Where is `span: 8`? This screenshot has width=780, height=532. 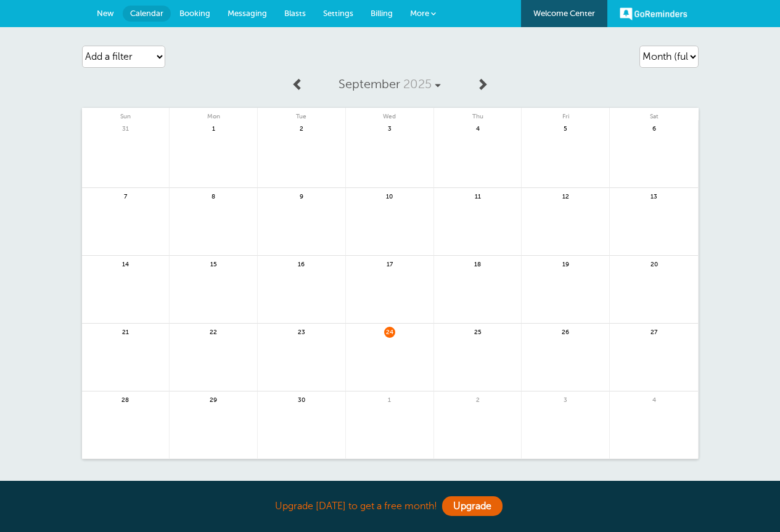
span: 8 is located at coordinates (214, 196).